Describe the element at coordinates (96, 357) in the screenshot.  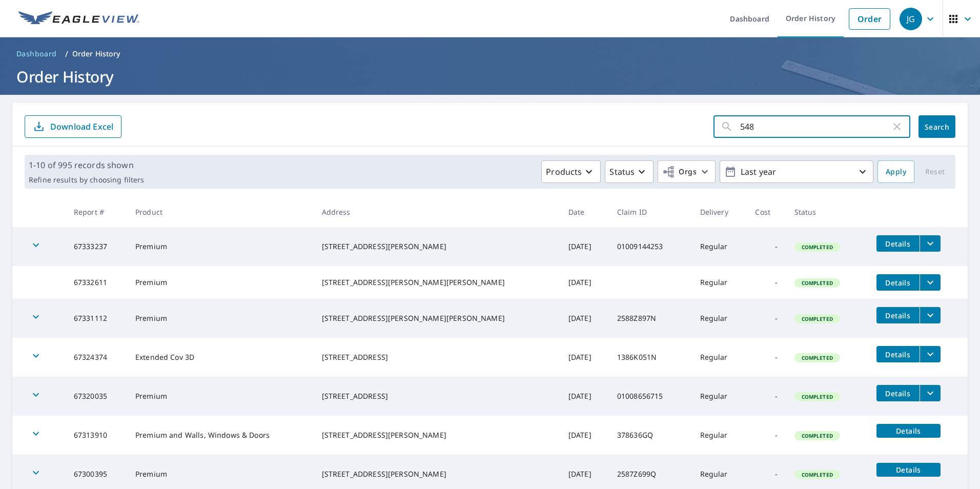
I see `td: 67324374` at that location.